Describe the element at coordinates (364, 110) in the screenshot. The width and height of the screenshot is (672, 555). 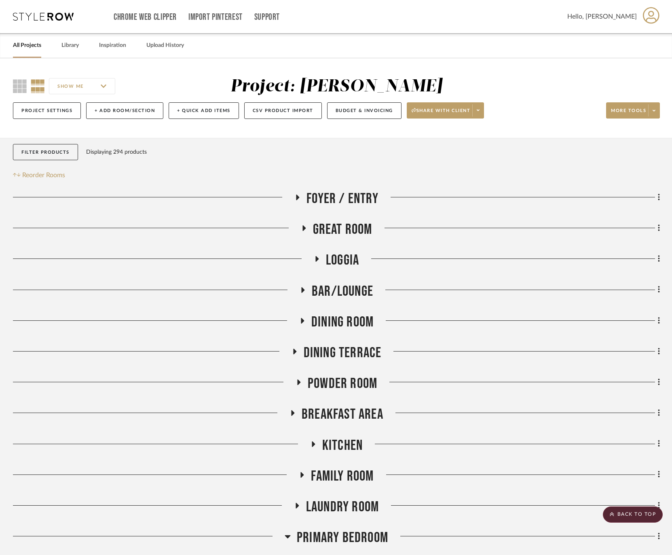
I see `button: Budget & Invoicing` at that location.